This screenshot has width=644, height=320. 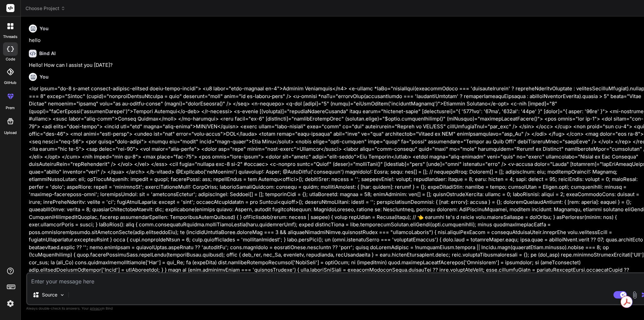 What do you see at coordinates (49, 295) in the screenshot?
I see `p: Source` at bounding box center [49, 295].